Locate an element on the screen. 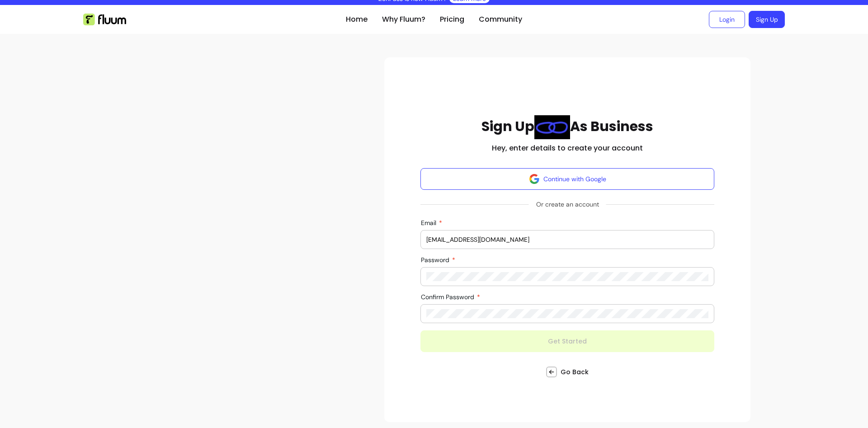 The height and width of the screenshot is (428, 868). button: Continue with Google is located at coordinates (567, 179).